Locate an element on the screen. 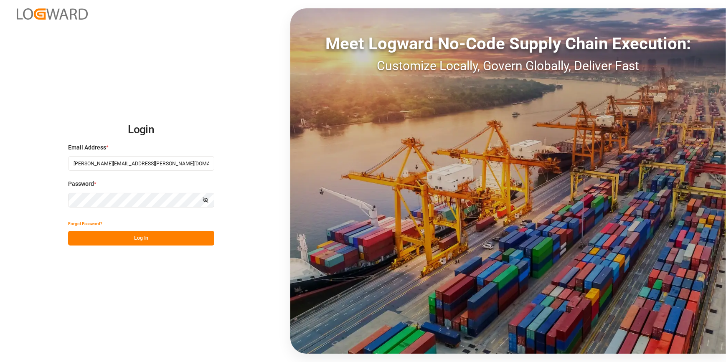 Image resolution: width=726 pixels, height=362 pixels. div: Customize Locally, Govern Globally, Deliver Fast is located at coordinates (508, 66).